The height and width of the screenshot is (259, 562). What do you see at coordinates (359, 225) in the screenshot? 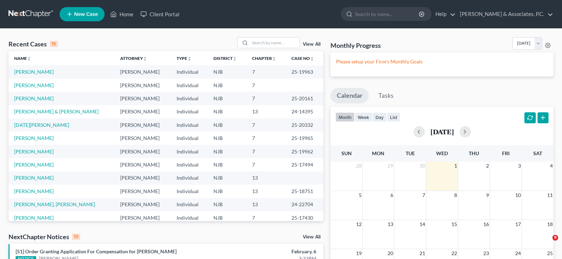
I see `span: 12` at bounding box center [359, 225].